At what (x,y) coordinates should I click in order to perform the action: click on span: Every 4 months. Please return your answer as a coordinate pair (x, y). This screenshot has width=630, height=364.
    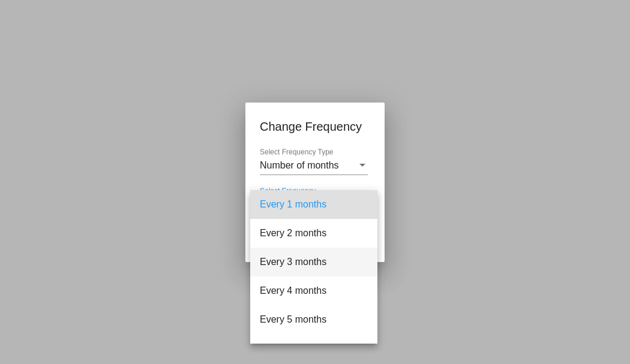
    Looking at the image, I should click on (314, 291).